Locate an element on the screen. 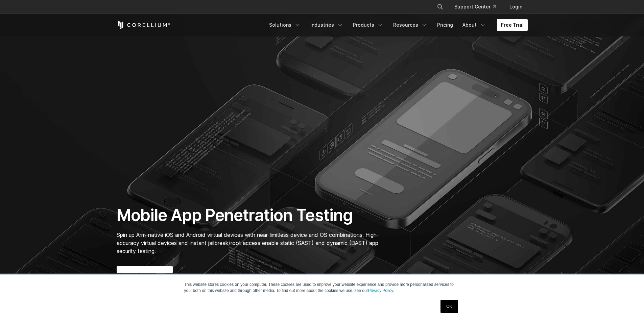 The image size is (644, 322). span: Spin up Arm-native iOS and Android virtual devices with near-limitless device and OS combinations... is located at coordinates (248, 243).